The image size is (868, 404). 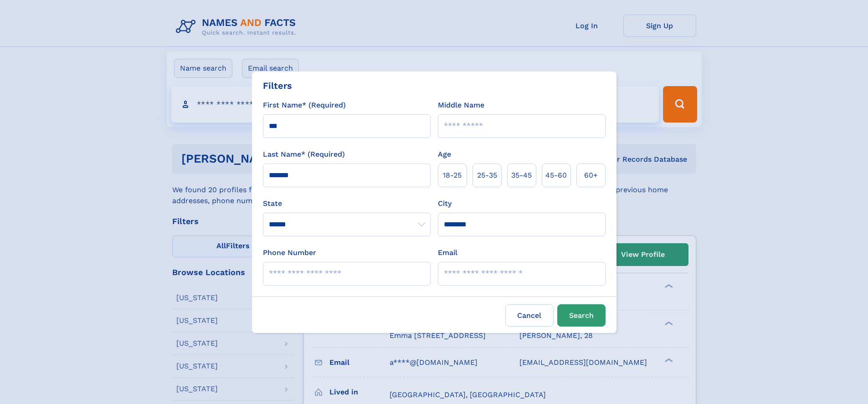 I want to click on label: Age, so click(x=444, y=154).